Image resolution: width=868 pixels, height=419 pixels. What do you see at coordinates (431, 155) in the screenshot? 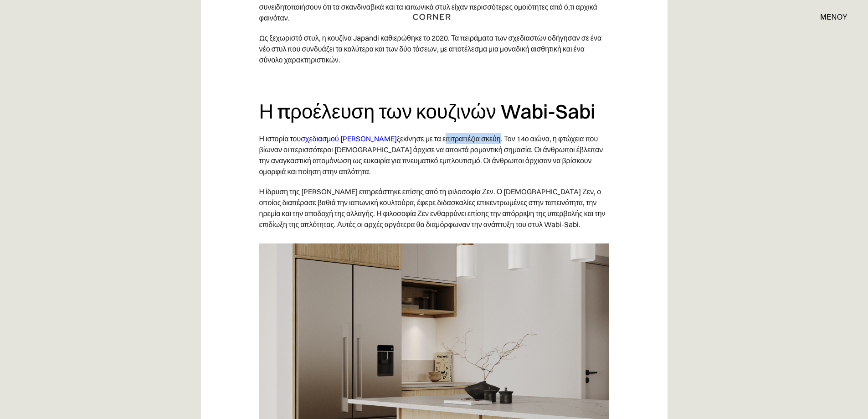
I see `font: ξεκίνησε με τα επιτραπέζια σκεύη. Τον 14ο αιώνα, η φτώχεια που βίωναν οι περισσότεροι [DEMOGRAPHI...` at bounding box center [431, 155].